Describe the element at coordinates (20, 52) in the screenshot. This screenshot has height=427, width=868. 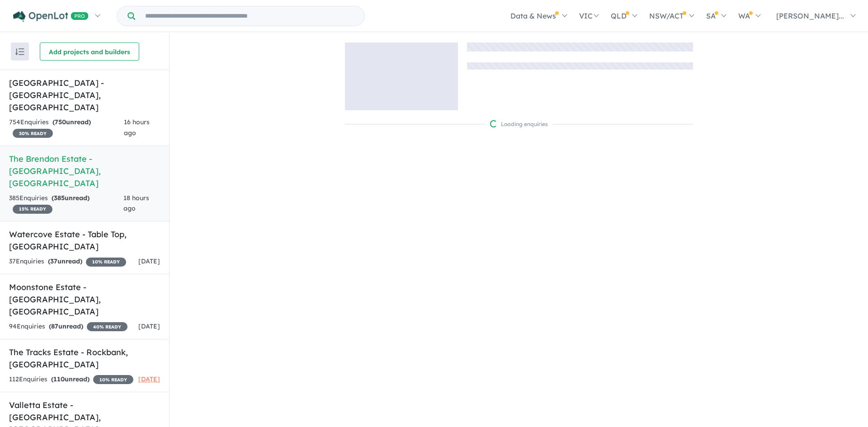
I see `img: sort.svg` at that location.